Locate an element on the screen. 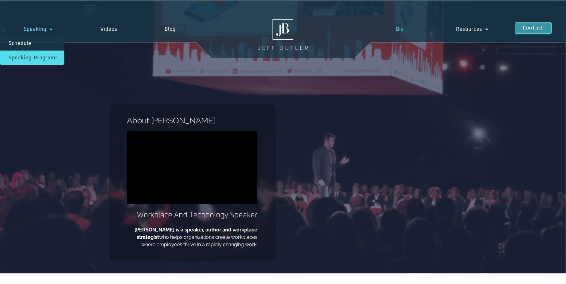  p: who helps organizations create workplaces where employees thrive in a rapidly changing work. is located at coordinates (192, 237).